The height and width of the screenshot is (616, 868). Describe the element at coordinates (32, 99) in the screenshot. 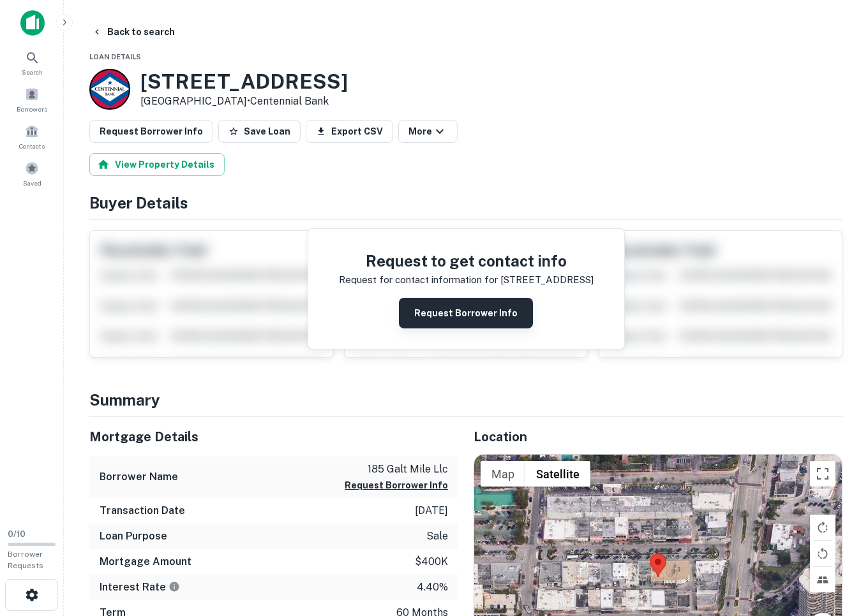

I see `div: Borrowers` at that location.